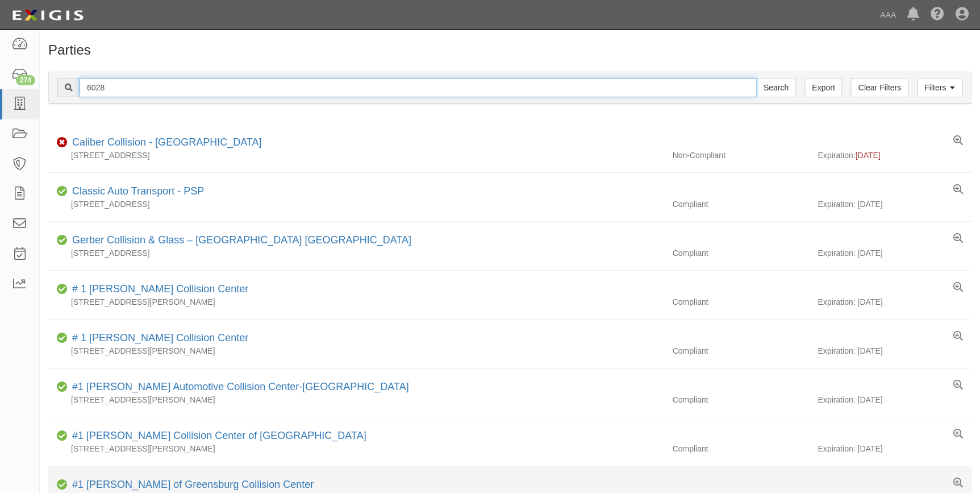 This screenshot has width=980, height=493. What do you see at coordinates (138, 191) in the screenshot?
I see `a: Classic Auto Transport - PSP` at bounding box center [138, 191].